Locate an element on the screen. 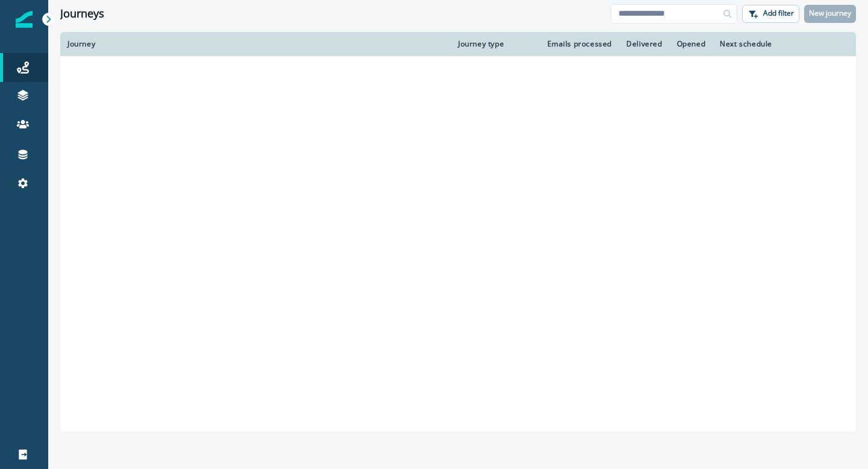  div: Opened is located at coordinates (691, 44).